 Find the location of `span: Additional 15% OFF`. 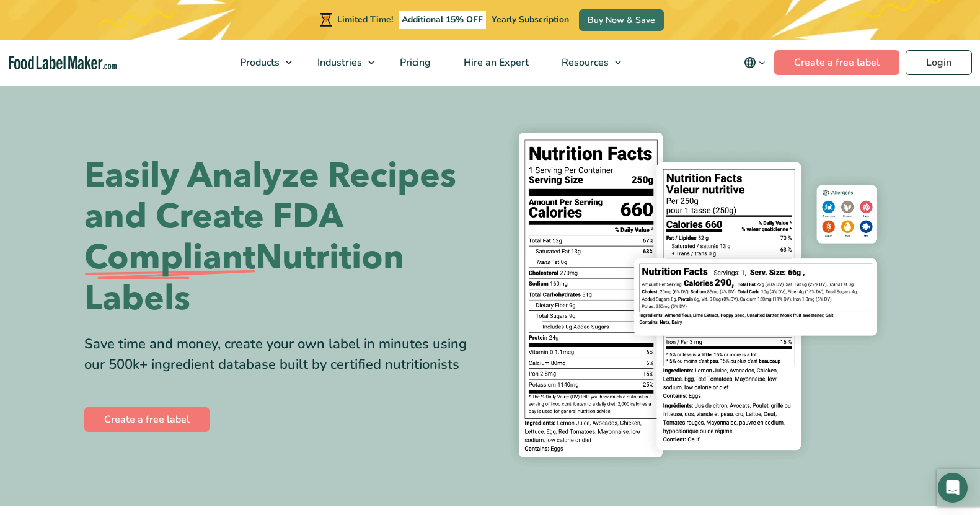

span: Additional 15% OFF is located at coordinates (442, 20).